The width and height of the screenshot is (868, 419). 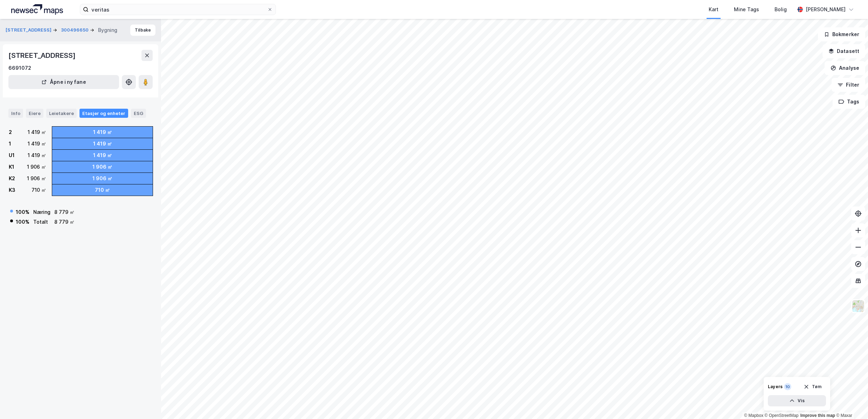 What do you see at coordinates (35, 113) in the screenshot?
I see `div: Eiere` at bounding box center [35, 113].